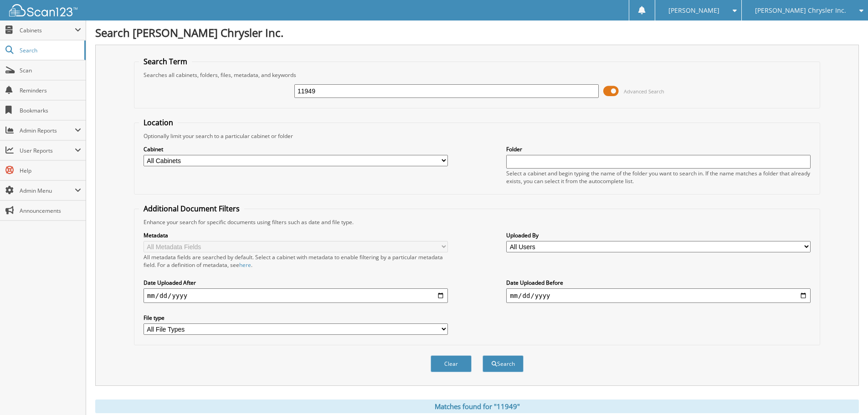 Image resolution: width=868 pixels, height=415 pixels. Describe the element at coordinates (477, 406) in the screenshot. I see `div: Matches found for "11949"` at that location.